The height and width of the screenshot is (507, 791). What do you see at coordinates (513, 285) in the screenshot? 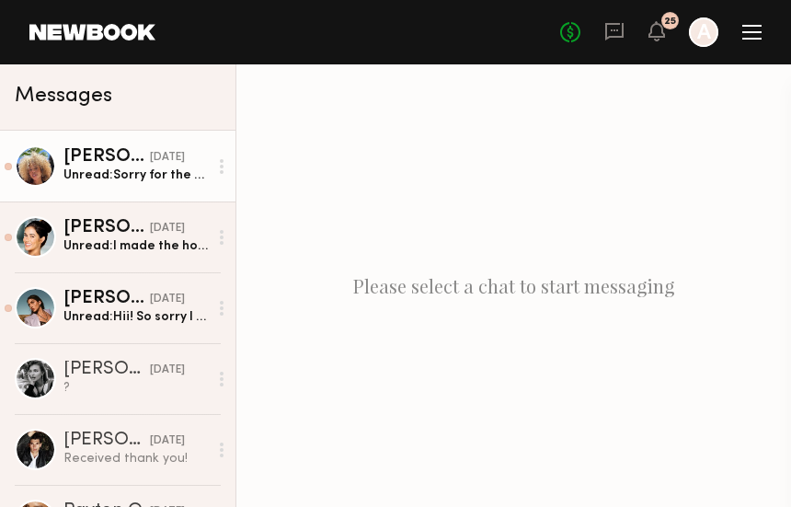
I see `div: Please select a chat to start messaging` at bounding box center [513, 285].